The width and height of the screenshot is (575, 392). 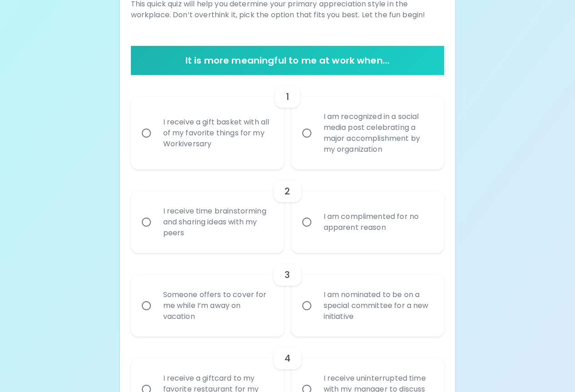 What do you see at coordinates (217, 223) in the screenshot?
I see `div: I receive time brainstorming and sharing ideas with my peers` at bounding box center [217, 223].